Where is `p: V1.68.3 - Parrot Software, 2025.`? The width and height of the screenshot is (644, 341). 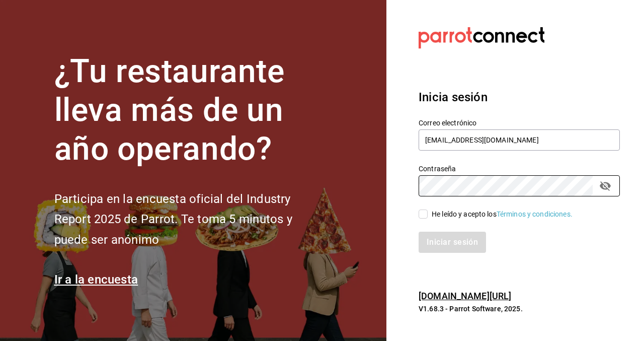
p: V1.68.3 - Parrot Software, 2025. is located at coordinates (519, 308).